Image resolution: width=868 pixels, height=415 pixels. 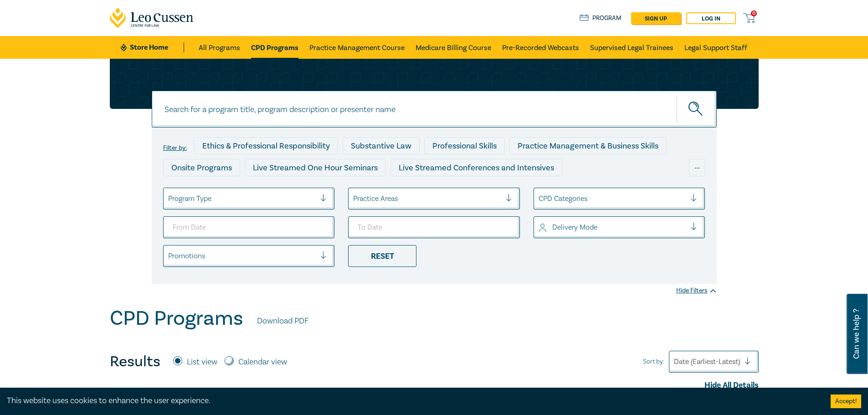 I want to click on div: Live Streamed One Hour Seminars, so click(x=315, y=167).